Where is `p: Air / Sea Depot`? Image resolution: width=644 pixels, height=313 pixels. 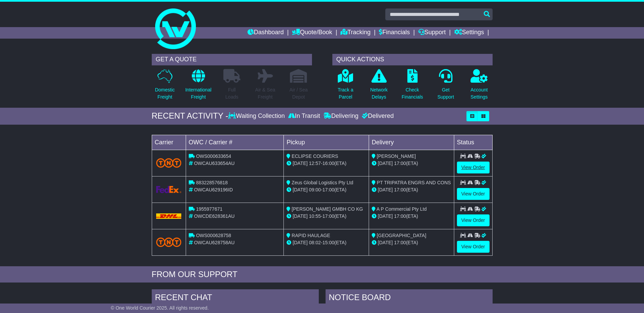
p: Air / Sea Depot is located at coordinates (299, 94).